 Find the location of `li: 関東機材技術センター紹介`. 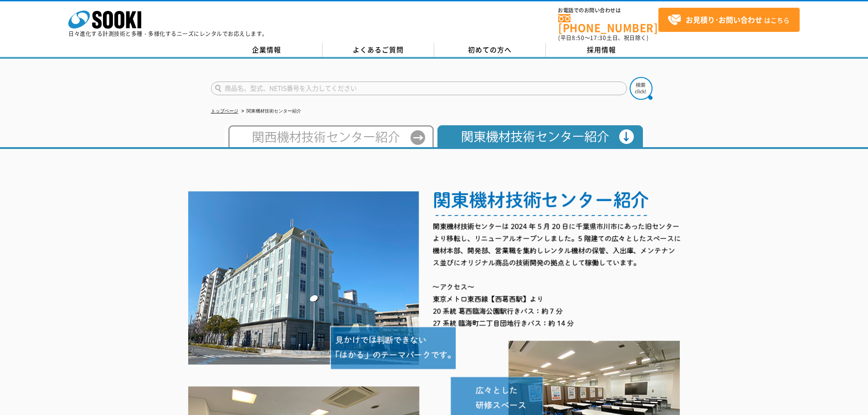

li: 関東機材技術センター紹介 is located at coordinates (270, 111).